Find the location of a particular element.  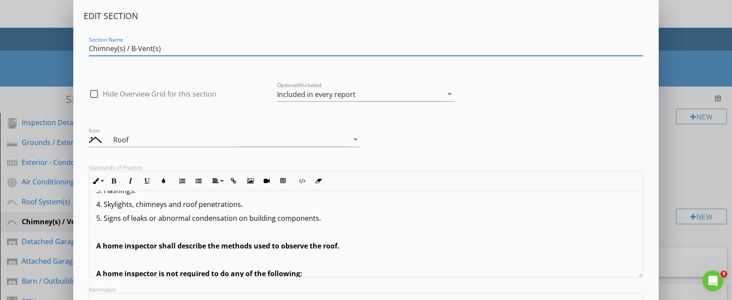

button: Italic (Ctrl+I) is located at coordinates (130, 181).